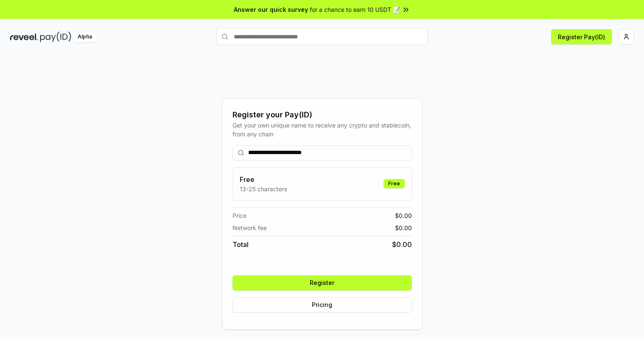  Describe the element at coordinates (322, 130) in the screenshot. I see `div: Get your own unique name to receive any crypto and stablecoin, from any chain` at that location.